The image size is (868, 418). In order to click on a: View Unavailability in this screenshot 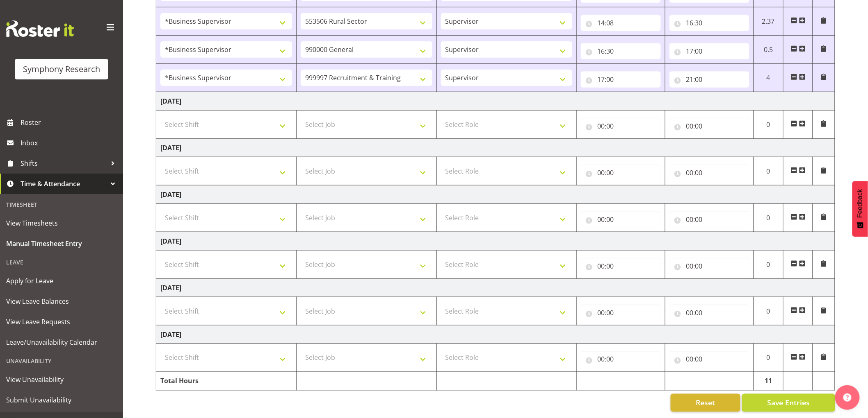, I will do `click(61, 380)`.